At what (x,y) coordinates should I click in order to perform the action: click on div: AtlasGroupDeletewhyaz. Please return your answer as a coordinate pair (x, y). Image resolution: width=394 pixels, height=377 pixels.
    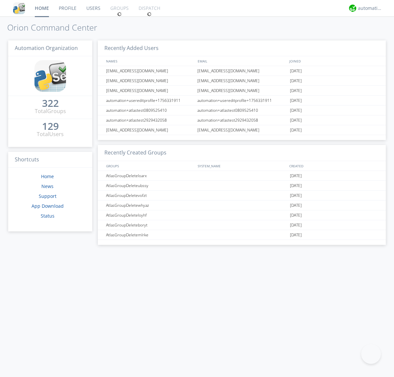
    Looking at the image, I should click on (150, 205).